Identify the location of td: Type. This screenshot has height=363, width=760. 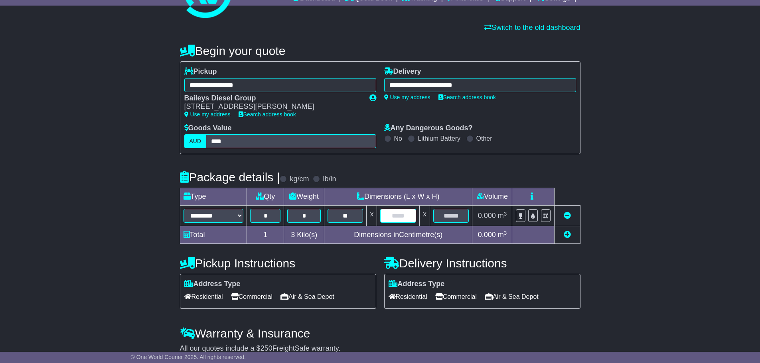
(213, 197).